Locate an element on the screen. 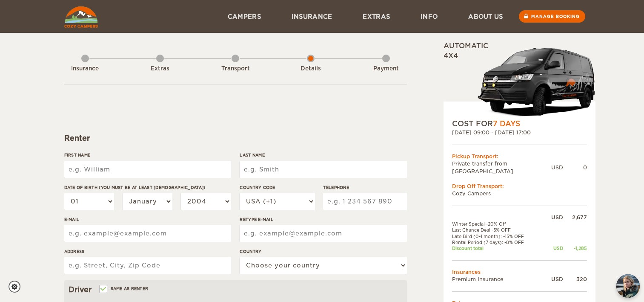 The height and width of the screenshot is (302, 644). div: 0 is located at coordinates (575, 167).